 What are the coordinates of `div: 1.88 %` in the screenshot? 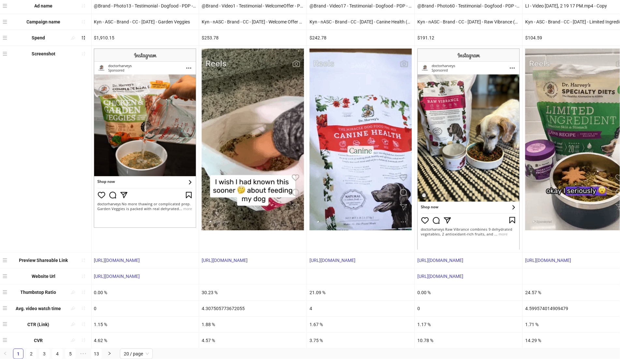 It's located at (253, 325).